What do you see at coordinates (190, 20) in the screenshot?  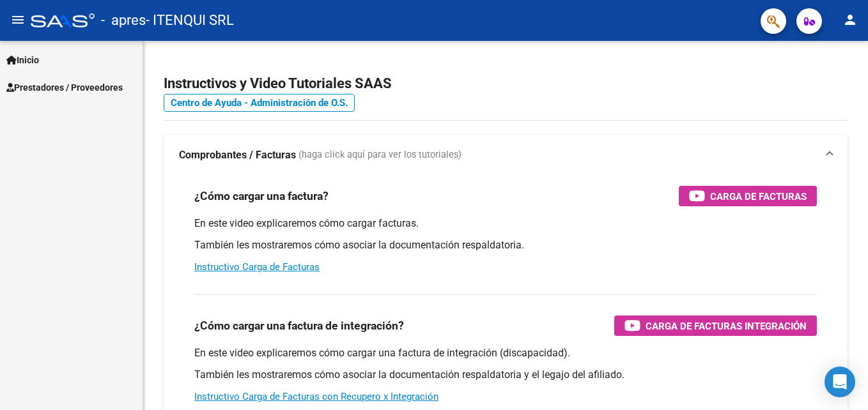 I see `span: - ITENQUI SRL` at bounding box center [190, 20].